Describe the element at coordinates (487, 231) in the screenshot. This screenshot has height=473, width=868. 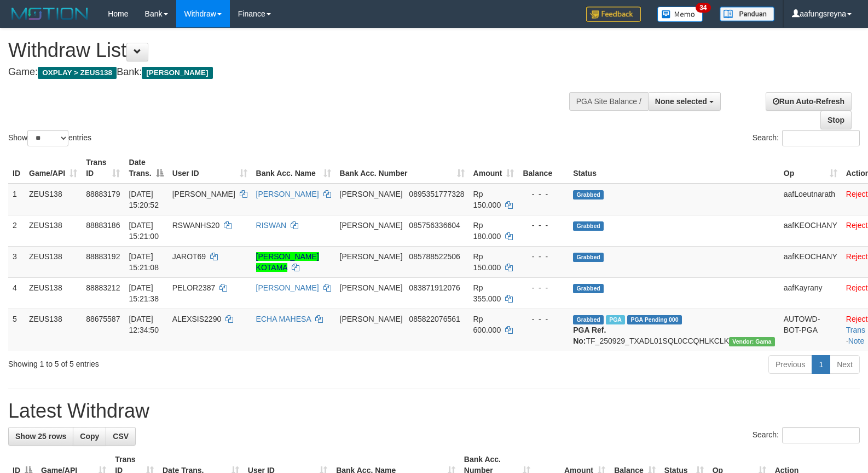
I see `span: Rp 180.000` at that location.